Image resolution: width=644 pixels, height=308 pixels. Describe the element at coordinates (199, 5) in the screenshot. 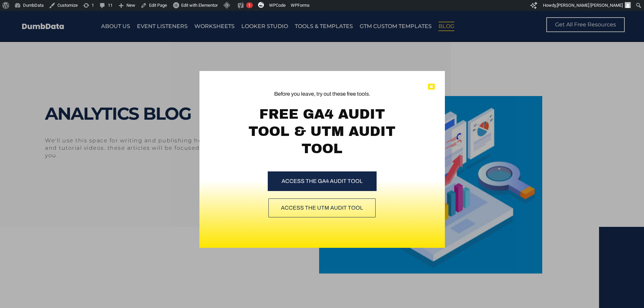

I see `span: Edit with Elementor` at that location.